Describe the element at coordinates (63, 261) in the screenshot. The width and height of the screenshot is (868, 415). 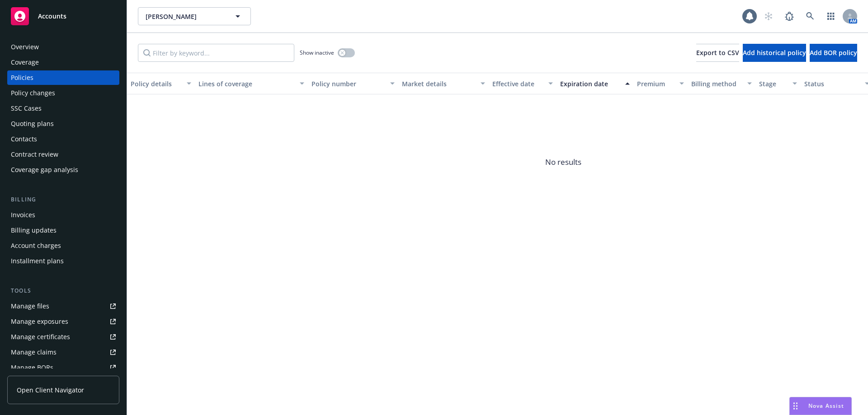
I see `a: Installment plans` at that location.